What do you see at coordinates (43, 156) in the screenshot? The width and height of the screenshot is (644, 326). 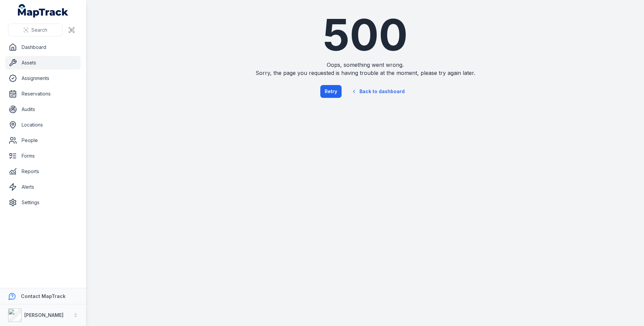 I see `a: Forms` at bounding box center [43, 156].